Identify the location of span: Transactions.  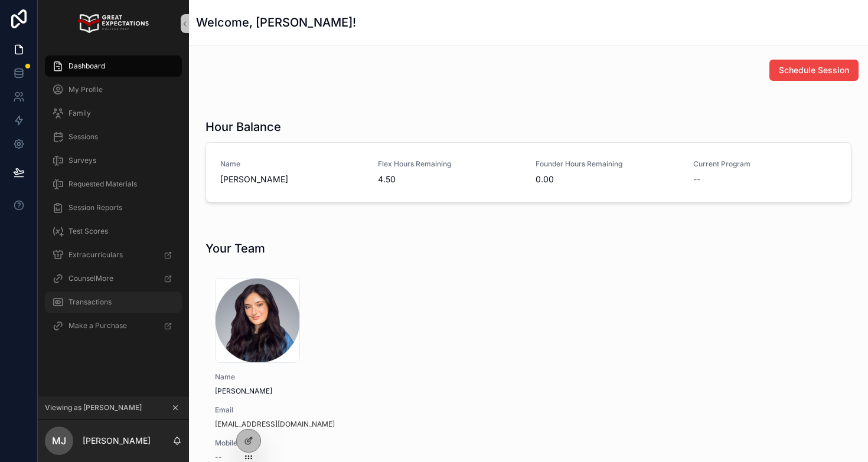
(89, 302).